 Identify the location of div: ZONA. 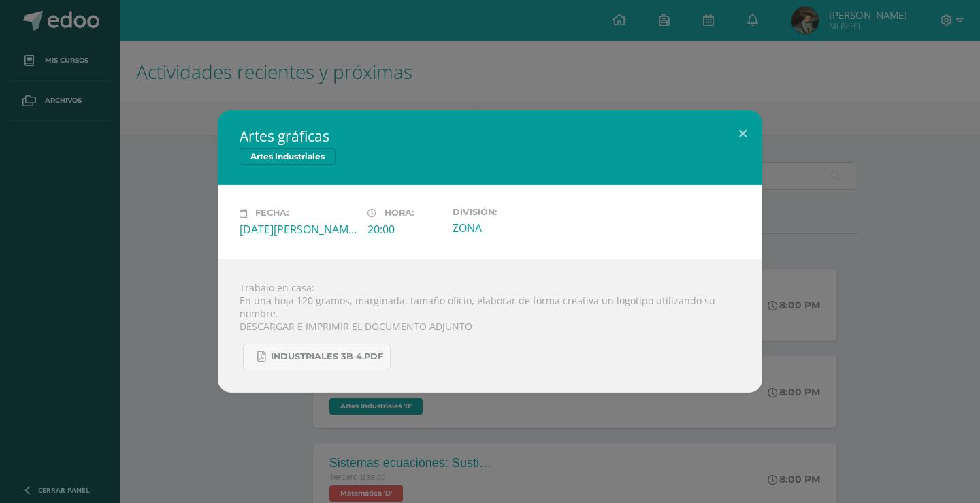
(511, 228).